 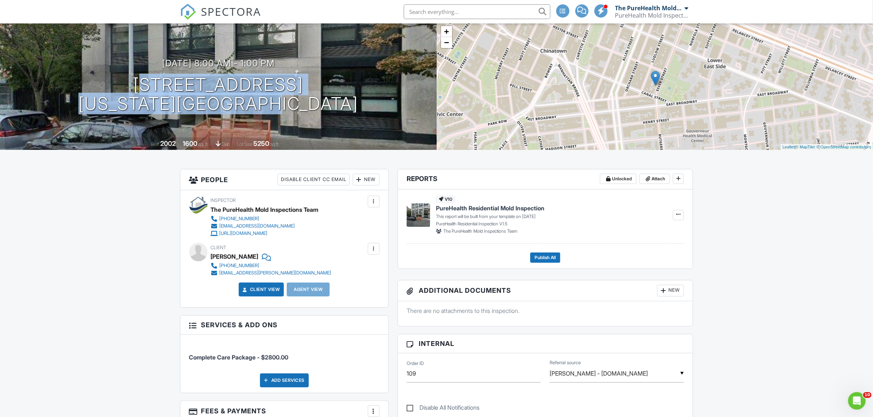 I want to click on label: Disable All Notifications, so click(x=443, y=409).